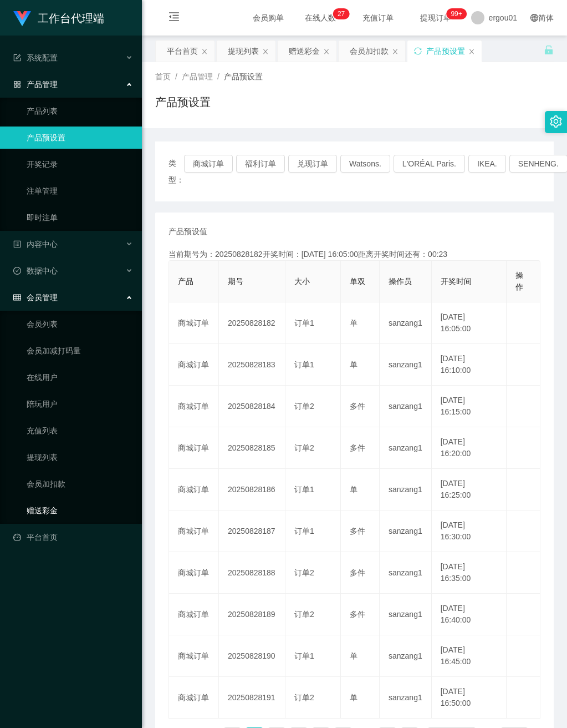  What do you see at coordinates (370, 51) in the screenshot?
I see `div: 会员加扣款` at bounding box center [370, 51].